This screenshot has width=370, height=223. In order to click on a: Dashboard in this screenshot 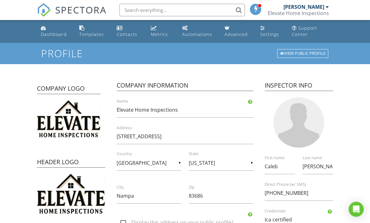, I will do `click(55, 31)`.